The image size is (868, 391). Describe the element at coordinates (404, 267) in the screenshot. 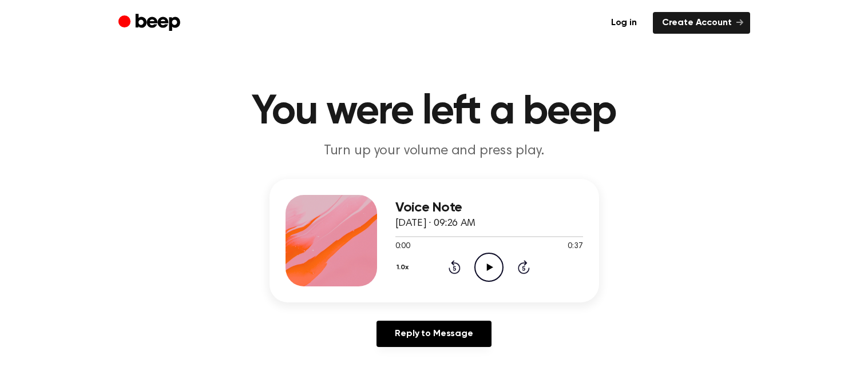

I see `button: 1.0x` at that location.